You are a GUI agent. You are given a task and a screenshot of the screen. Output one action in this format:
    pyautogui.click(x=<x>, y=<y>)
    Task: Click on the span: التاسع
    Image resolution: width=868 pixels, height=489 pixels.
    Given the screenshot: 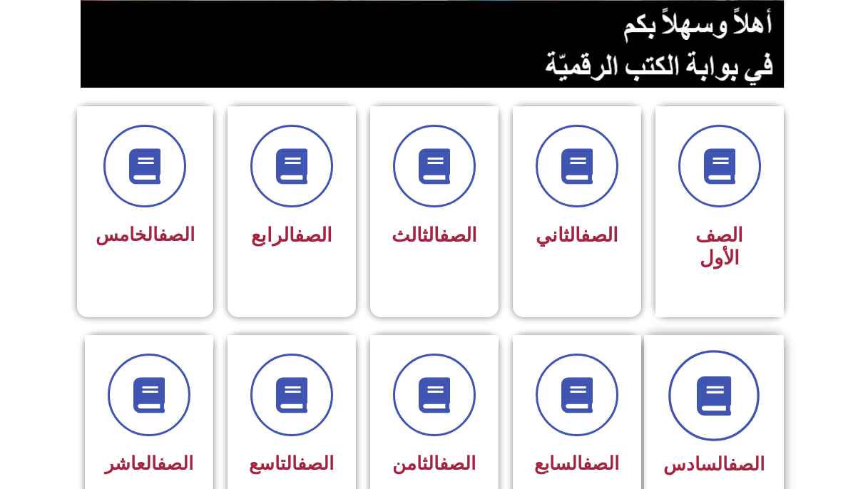 What is the action you would take?
    pyautogui.click(x=291, y=464)
    